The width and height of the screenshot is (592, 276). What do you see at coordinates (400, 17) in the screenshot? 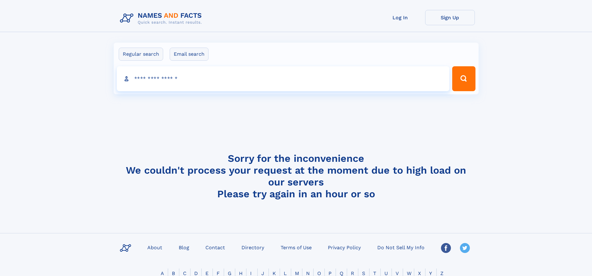
I see `a: Log In` at bounding box center [400, 17].